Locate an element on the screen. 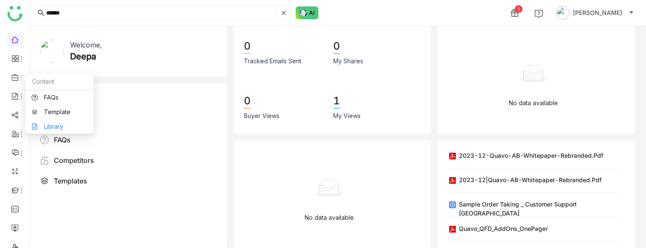  img: avatar is located at coordinates (562, 13).